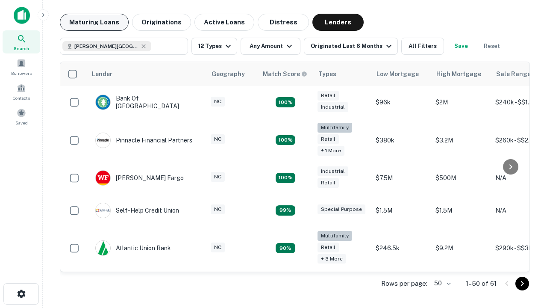 The image size is (547, 308). I want to click on div: Matching Properties: 14, hasApolloMatch: undefined, so click(286, 178).